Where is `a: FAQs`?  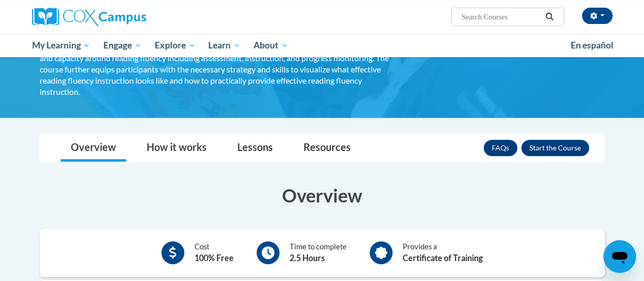
a: FAQs is located at coordinates (501, 148).